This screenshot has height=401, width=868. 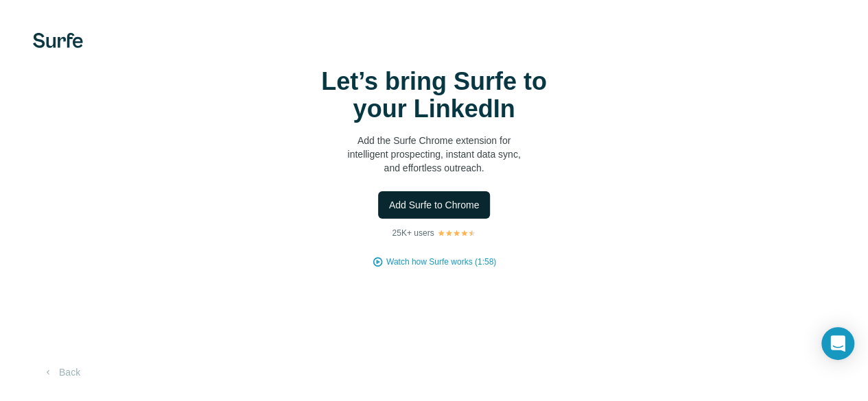 I want to click on div: Open Intercom Messenger, so click(x=838, y=344).